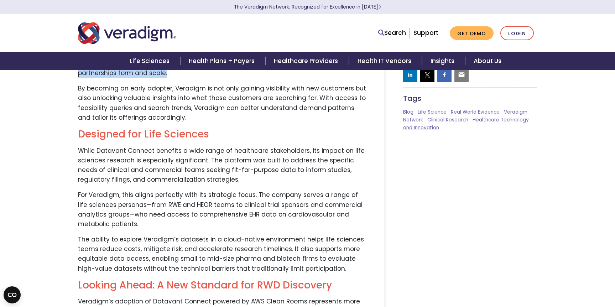 This screenshot has width=615, height=307. Describe the element at coordinates (426, 33) in the screenshot. I see `a: Support` at that location.